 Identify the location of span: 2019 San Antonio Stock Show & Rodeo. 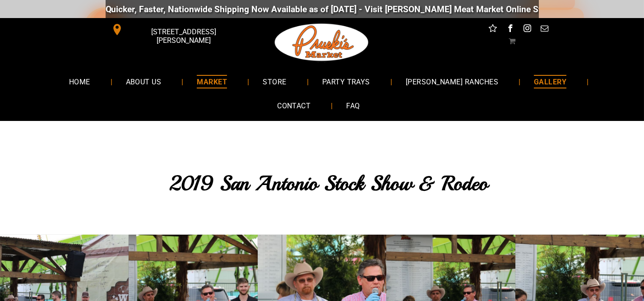
(329, 183).